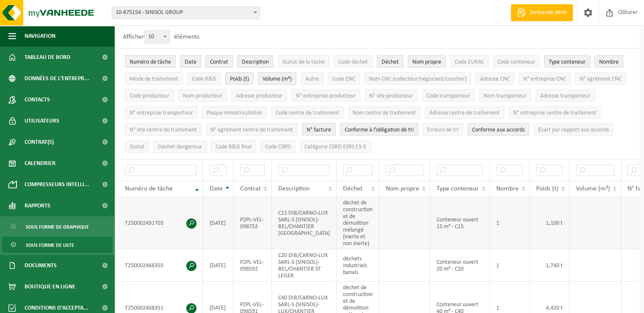  I want to click on span: Mode de traitement, so click(154, 79).